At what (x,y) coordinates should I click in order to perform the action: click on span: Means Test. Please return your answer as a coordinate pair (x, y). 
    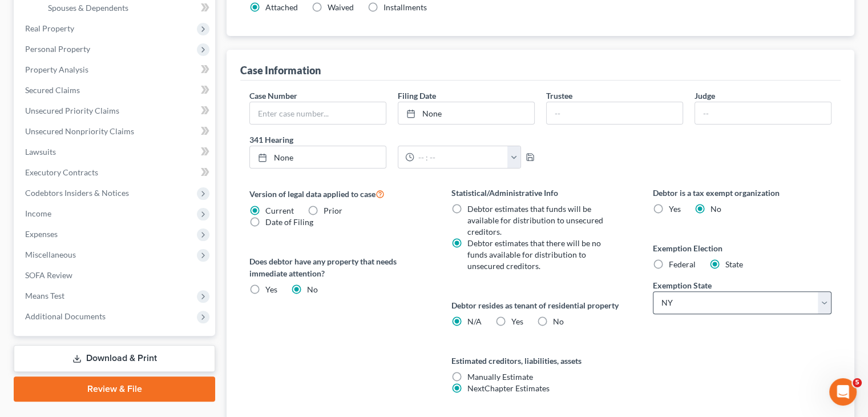
    Looking at the image, I should click on (45, 295).